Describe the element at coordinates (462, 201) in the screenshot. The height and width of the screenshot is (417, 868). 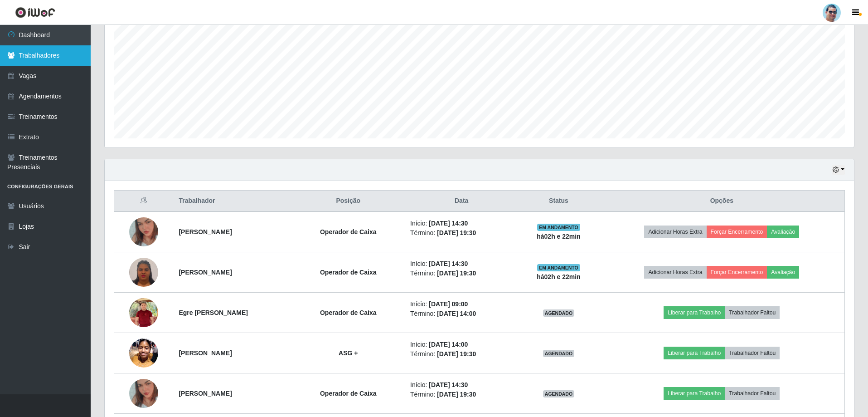
I see `th: Data` at that location.